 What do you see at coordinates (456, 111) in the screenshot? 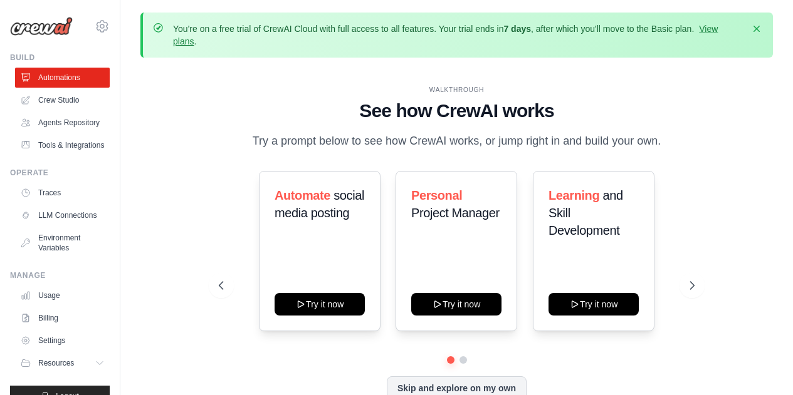
I see `h1: See how CrewAI works` at bounding box center [456, 111].